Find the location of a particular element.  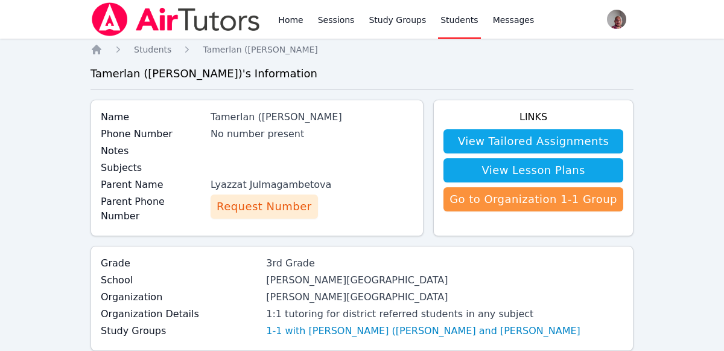

button: Request Number is located at coordinates (264, 206).